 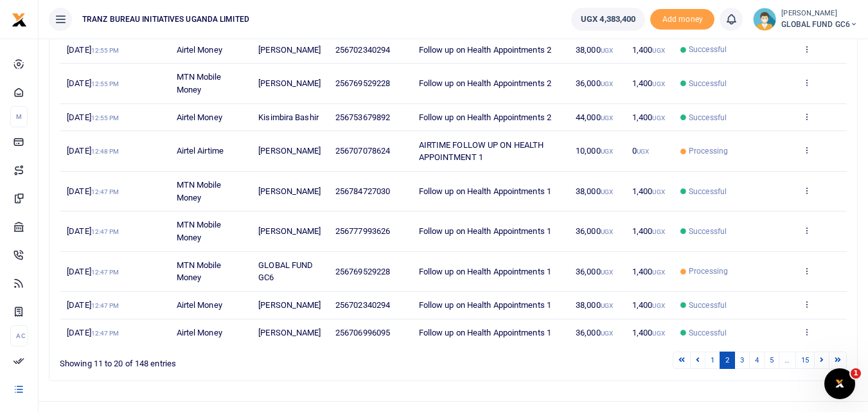 I want to click on span: 256777993626, so click(x=363, y=231).